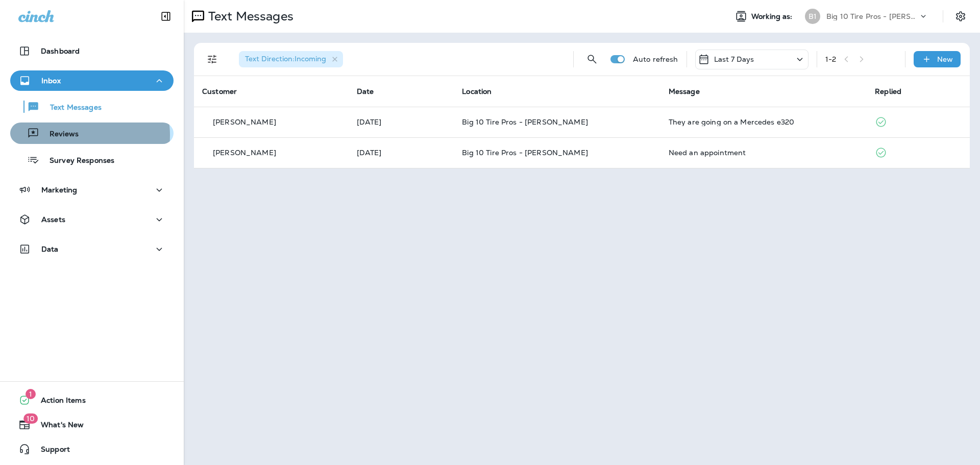 The width and height of the screenshot is (980, 465). I want to click on button: Inbox, so click(92, 81).